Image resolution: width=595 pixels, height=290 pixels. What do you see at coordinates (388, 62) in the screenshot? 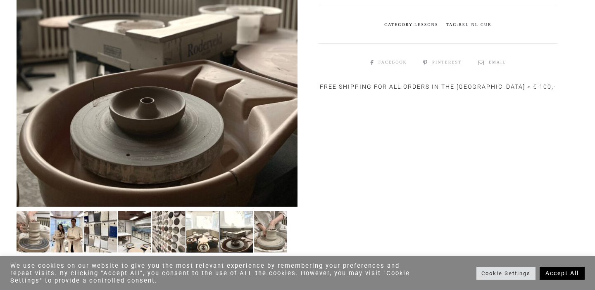
I see `a: Facebook` at bounding box center [388, 62].